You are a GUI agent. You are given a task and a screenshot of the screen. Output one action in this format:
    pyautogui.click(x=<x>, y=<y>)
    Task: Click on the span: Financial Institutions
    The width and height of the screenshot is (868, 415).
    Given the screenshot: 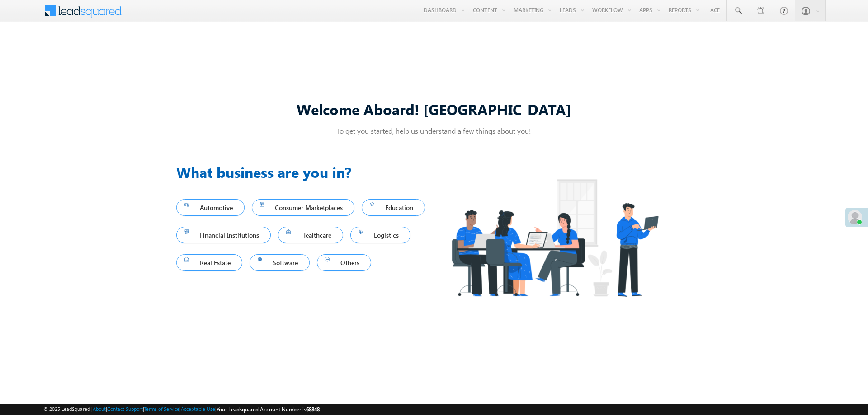 What is the action you would take?
    pyautogui.click(x=224, y=235)
    